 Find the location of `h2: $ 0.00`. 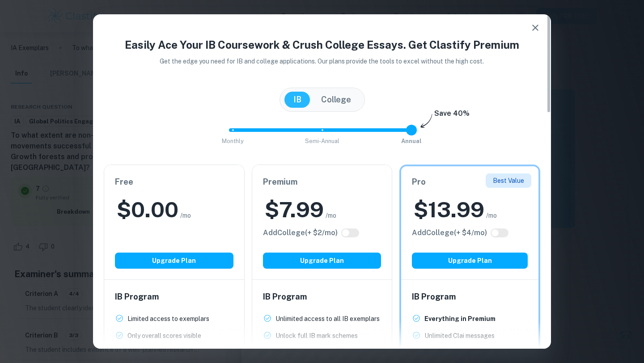

h2: $ 0.00 is located at coordinates (148, 210).